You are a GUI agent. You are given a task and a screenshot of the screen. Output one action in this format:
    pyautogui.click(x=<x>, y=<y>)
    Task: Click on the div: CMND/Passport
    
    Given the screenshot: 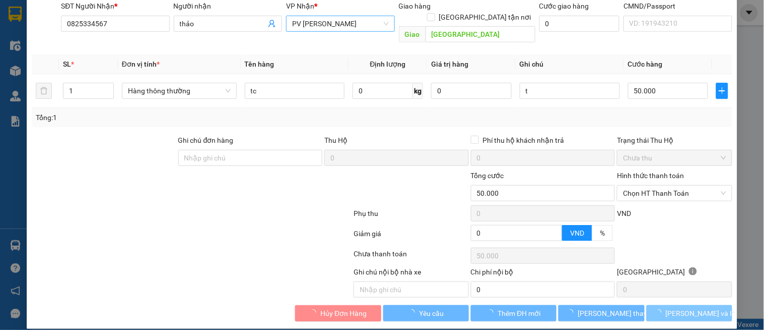 What is the action you would take?
    pyautogui.click(x=678, y=6)
    